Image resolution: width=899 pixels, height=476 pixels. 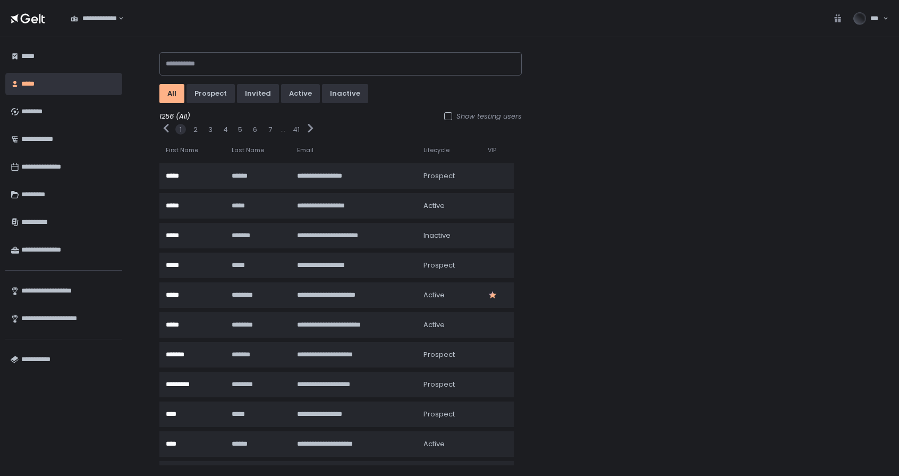 What do you see at coordinates (437, 235) in the screenshot?
I see `span: inactive` at bounding box center [437, 235].